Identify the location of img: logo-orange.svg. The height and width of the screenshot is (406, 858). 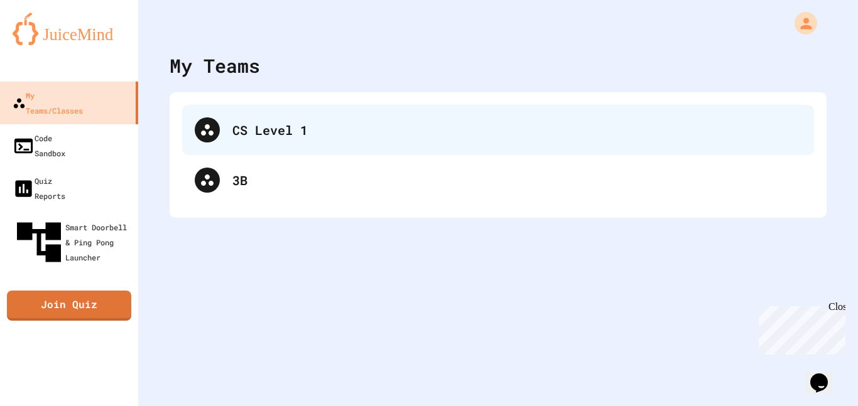
(69, 29).